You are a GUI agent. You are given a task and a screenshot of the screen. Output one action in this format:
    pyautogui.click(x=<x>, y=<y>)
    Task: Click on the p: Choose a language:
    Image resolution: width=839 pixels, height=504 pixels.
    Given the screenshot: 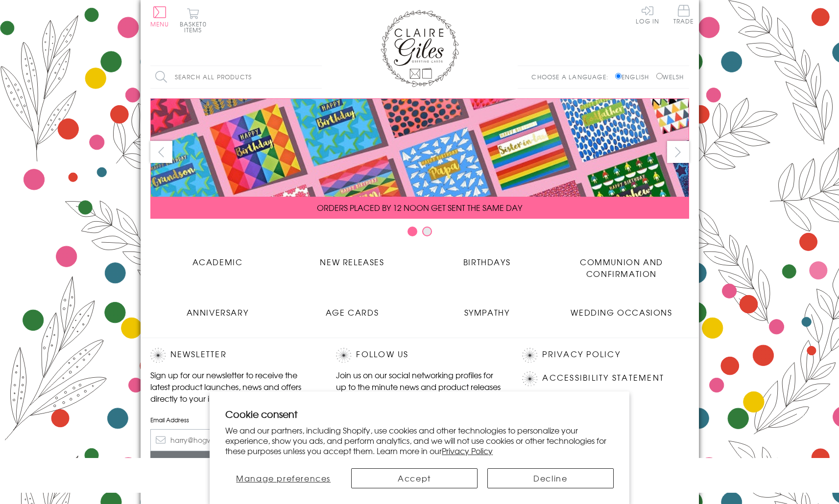 What is the action you would take?
    pyautogui.click(x=572, y=77)
    